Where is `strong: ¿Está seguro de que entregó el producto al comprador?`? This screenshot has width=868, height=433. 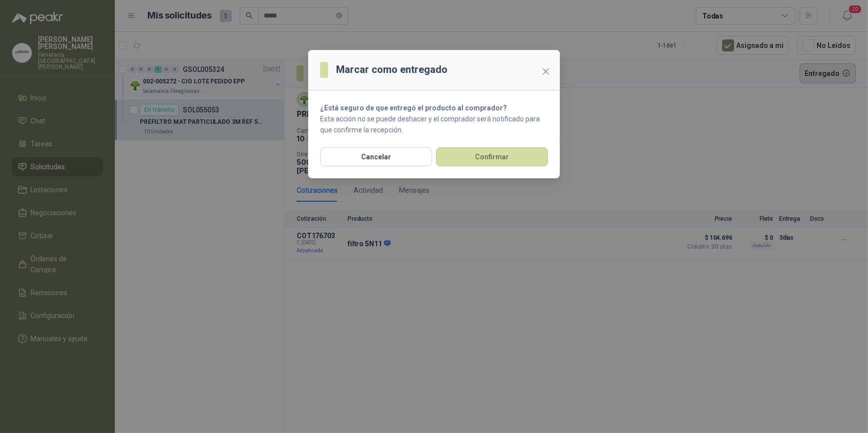
strong: ¿Está seguro de que entregó el producto al comprador? is located at coordinates (414, 108).